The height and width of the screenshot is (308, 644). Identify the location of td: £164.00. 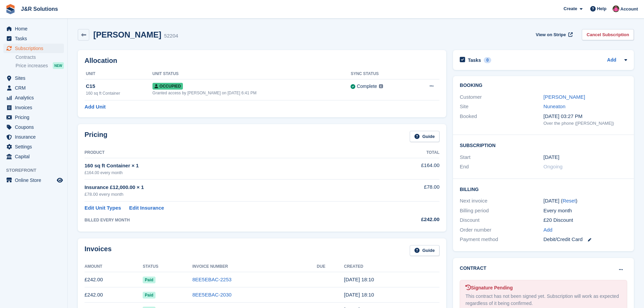
(406, 168).